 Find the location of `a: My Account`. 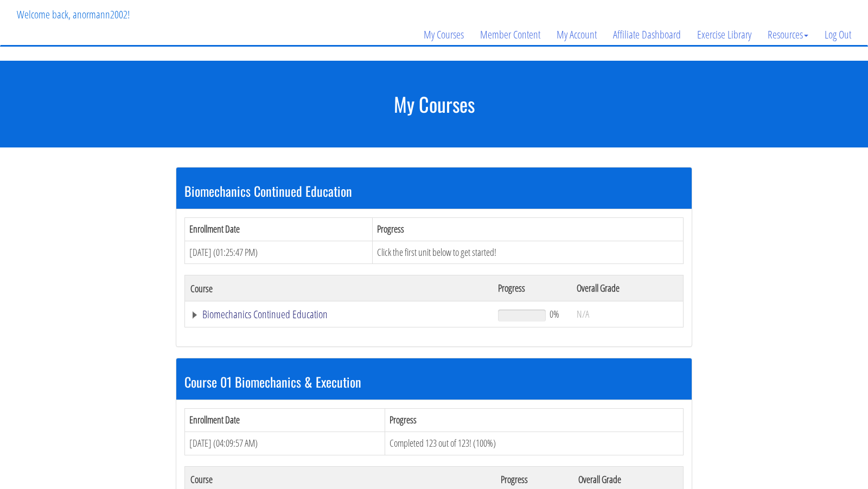

a: My Account is located at coordinates (577, 35).